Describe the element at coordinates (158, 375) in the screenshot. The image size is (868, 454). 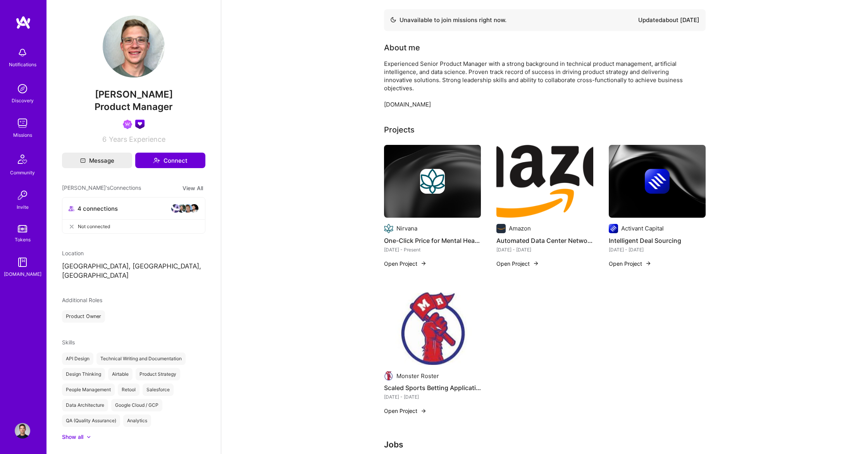
I see `div: Product Strategy` at that location.